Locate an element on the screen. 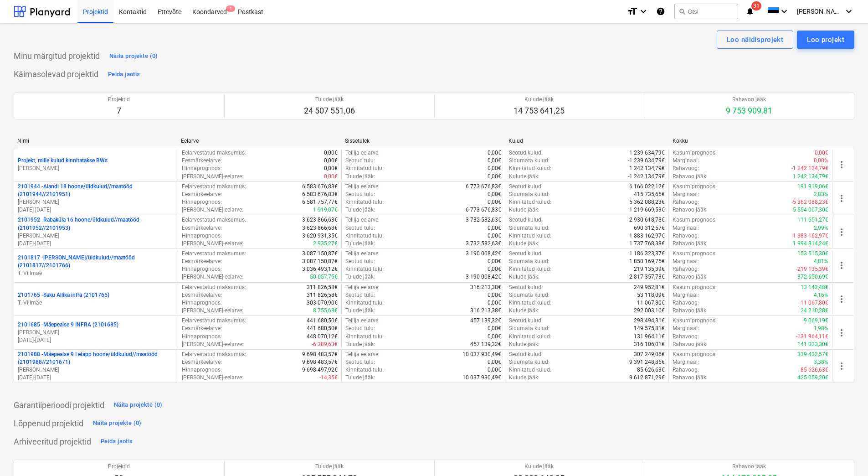  p: 5 362 088,23€ is located at coordinates (648, 202).